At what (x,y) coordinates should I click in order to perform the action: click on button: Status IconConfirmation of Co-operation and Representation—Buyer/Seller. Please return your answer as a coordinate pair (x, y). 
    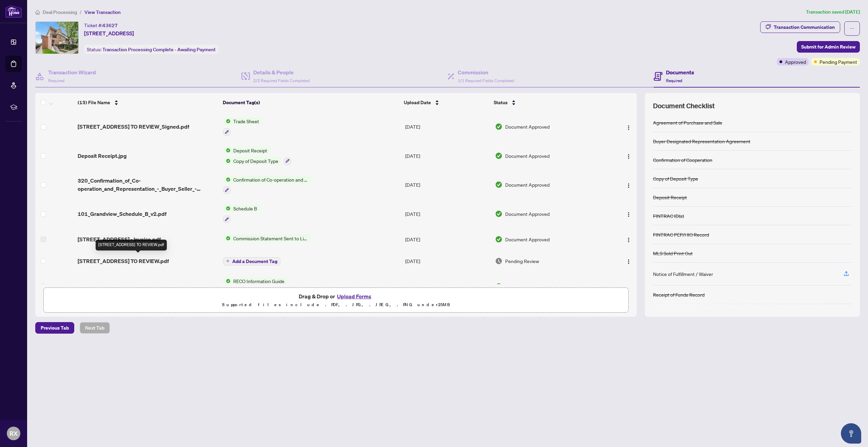
    Looking at the image, I should click on (267, 185).